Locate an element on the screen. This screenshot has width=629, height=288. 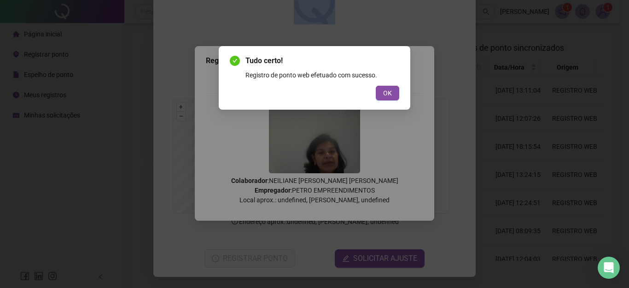
div: Open Intercom Messenger is located at coordinates (609, 268).